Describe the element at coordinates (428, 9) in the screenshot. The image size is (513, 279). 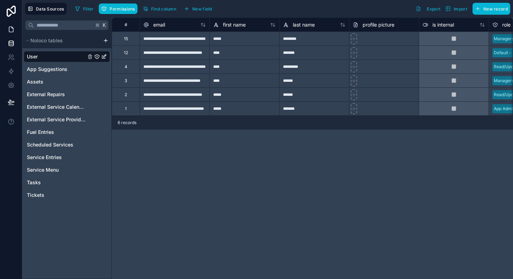
I see `button: Export` at that location.